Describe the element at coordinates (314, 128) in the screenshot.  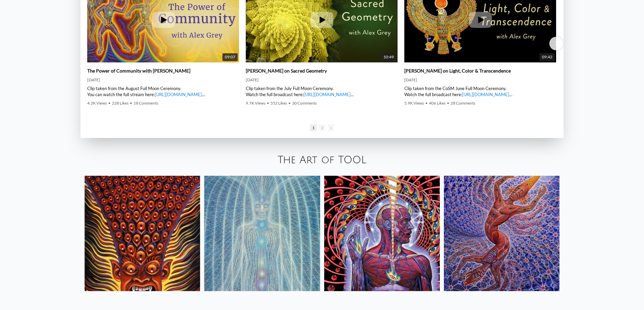
I see `span: 1` at that location.